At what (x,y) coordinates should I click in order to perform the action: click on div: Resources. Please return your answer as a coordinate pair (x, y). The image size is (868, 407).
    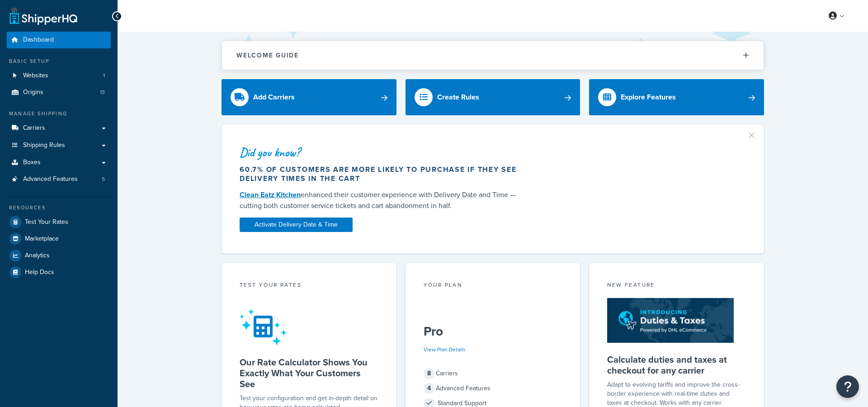
    Looking at the image, I should click on (59, 207).